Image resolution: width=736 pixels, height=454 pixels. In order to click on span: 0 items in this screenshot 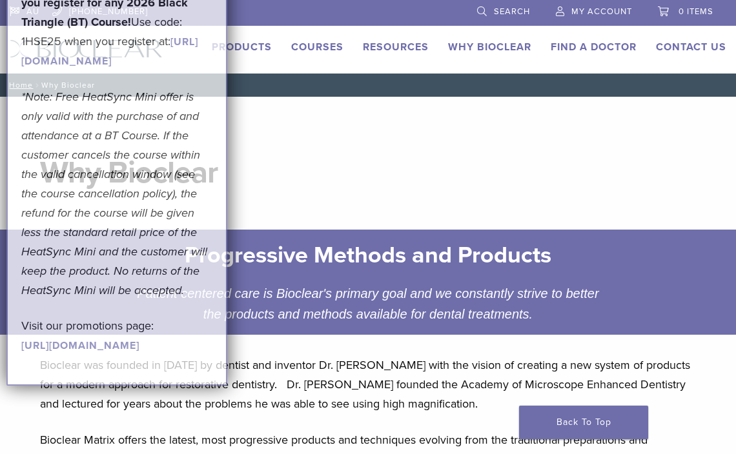, I will do `click(696, 12)`.